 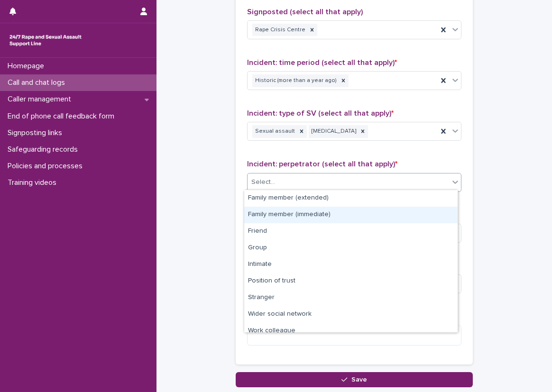 I want to click on p: Training videos, so click(x=33, y=183).